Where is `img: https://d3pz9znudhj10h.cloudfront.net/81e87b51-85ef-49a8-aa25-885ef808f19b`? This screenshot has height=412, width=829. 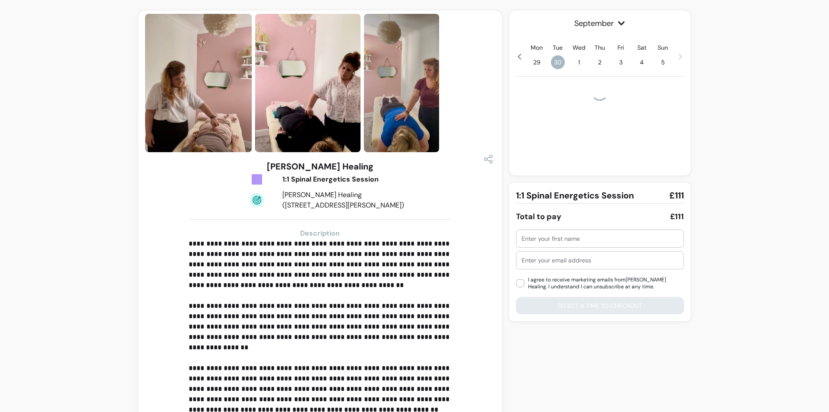 img: https://d3pz9znudhj10h.cloudfront.net/81e87b51-85ef-49a8-aa25-885ef808f19b is located at coordinates (198, 83).